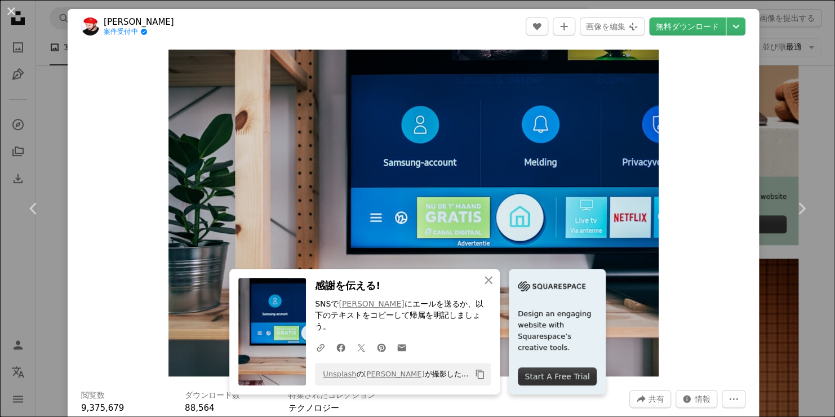  I want to click on a: Twitterでシェアする, so click(361, 347).